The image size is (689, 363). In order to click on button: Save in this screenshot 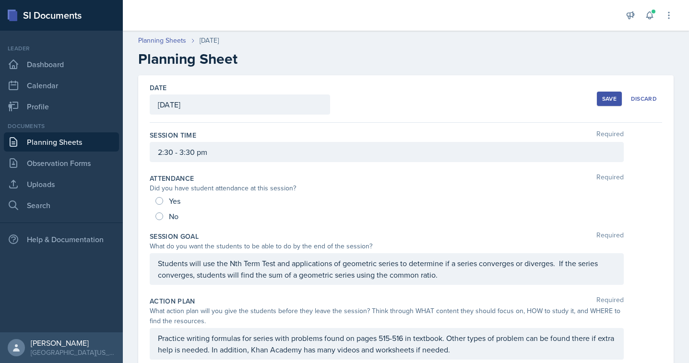, I will do `click(610, 99)`.